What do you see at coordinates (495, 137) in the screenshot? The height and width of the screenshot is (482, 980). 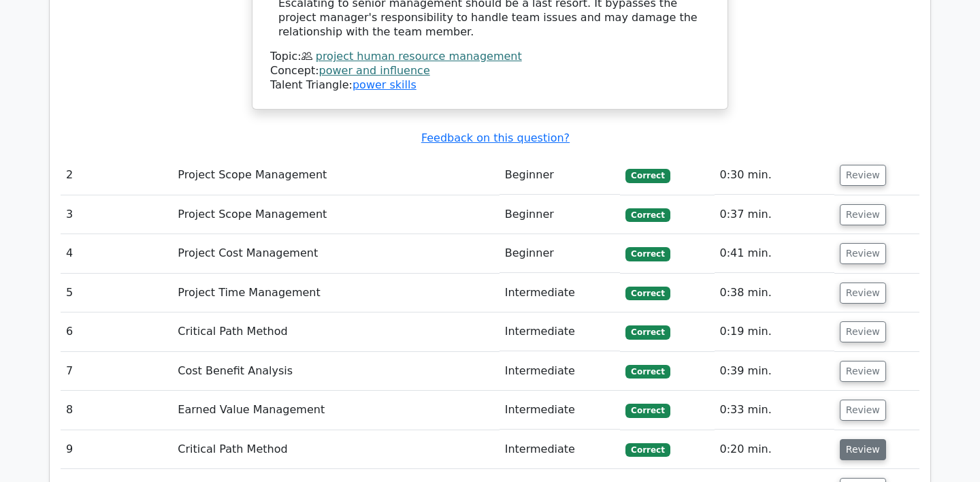 I see `u: Feedback on this question?` at bounding box center [495, 137].